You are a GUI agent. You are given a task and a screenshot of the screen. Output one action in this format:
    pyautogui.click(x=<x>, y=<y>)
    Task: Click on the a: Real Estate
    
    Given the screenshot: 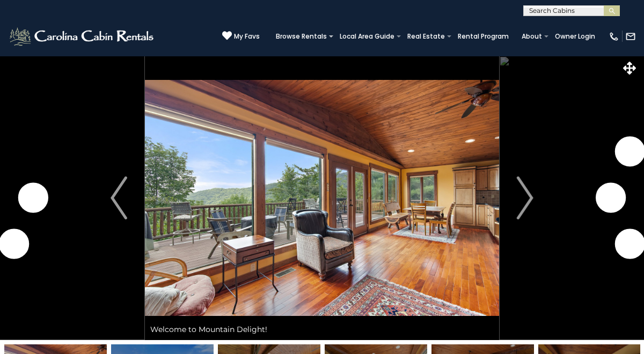 What is the action you would take?
    pyautogui.click(x=426, y=37)
    